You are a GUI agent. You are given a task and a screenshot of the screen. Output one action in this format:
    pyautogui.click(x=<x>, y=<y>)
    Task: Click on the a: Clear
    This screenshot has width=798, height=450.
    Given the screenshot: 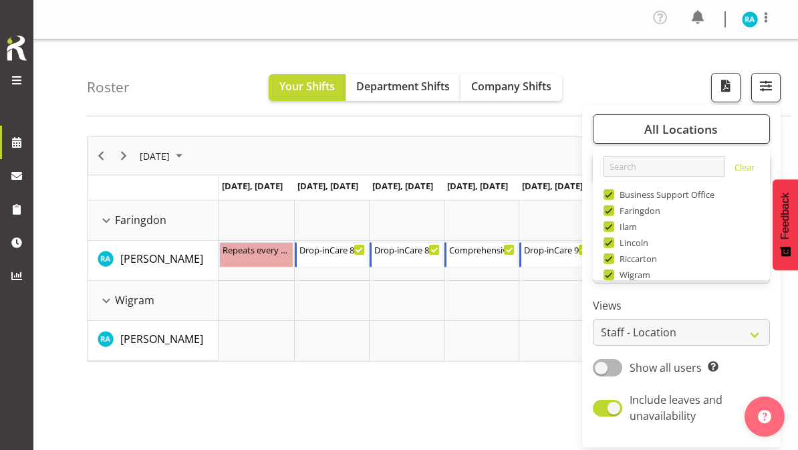 What is the action you would take?
    pyautogui.click(x=745, y=169)
    